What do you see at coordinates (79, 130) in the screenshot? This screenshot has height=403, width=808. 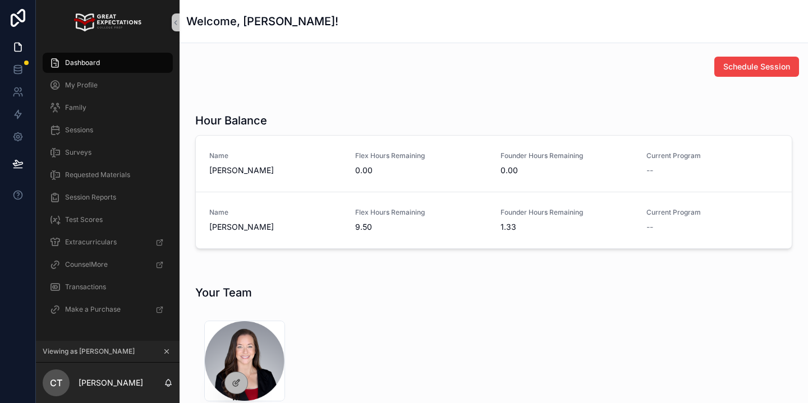 I see `span: Sessions` at bounding box center [79, 130].